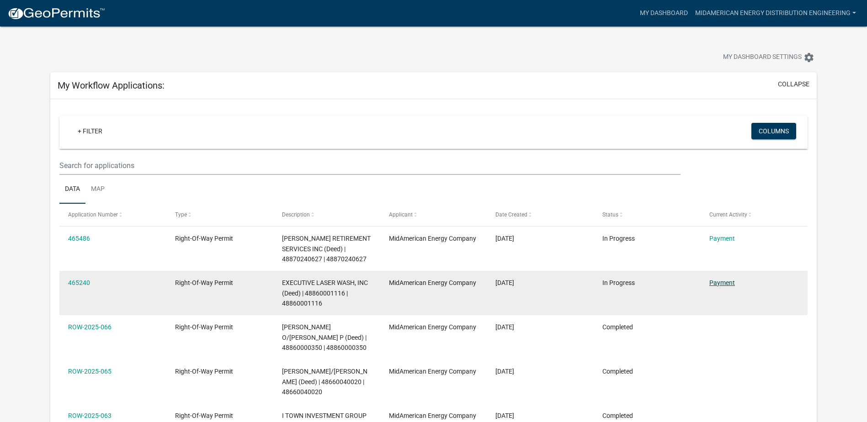  Describe the element at coordinates (793, 84) in the screenshot. I see `button: collapse` at that location.